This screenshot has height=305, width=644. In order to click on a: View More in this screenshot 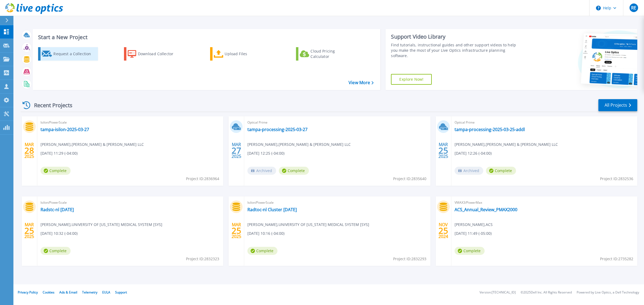, I will do `click(361, 83)`.